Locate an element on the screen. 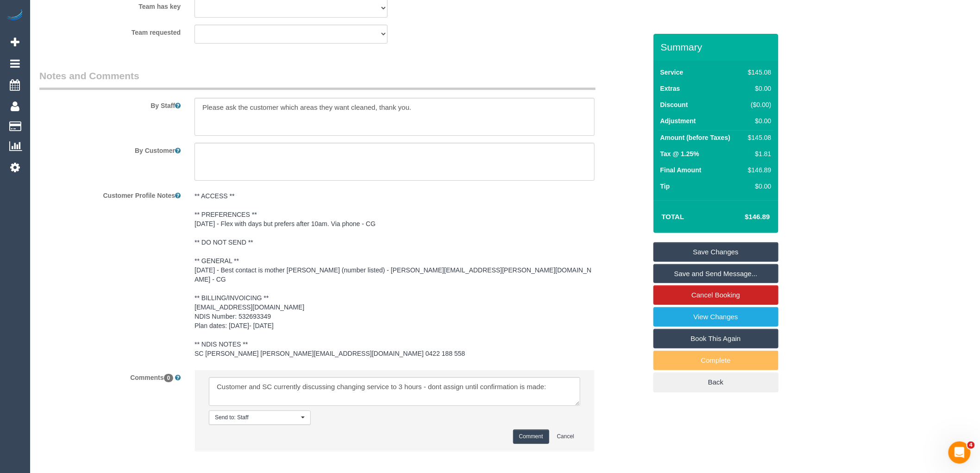 The width and height of the screenshot is (980, 473). span: Send to: Staff is located at coordinates (257, 417).